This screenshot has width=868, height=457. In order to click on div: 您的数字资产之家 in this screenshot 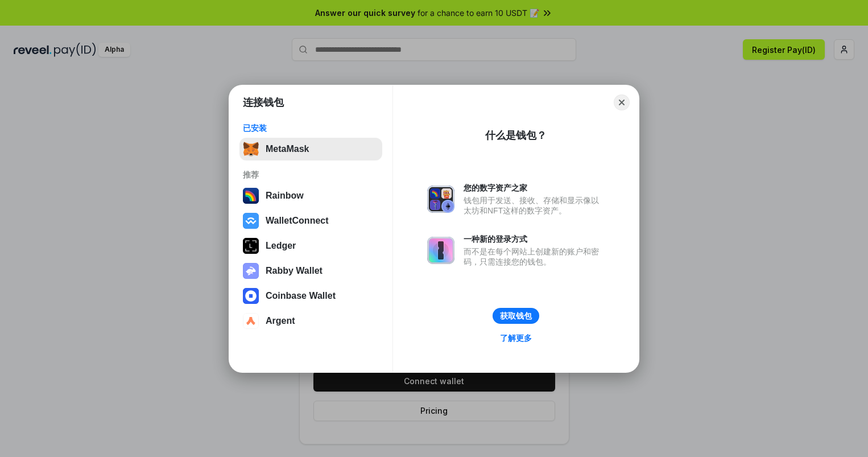, I will do `click(534, 188)`.